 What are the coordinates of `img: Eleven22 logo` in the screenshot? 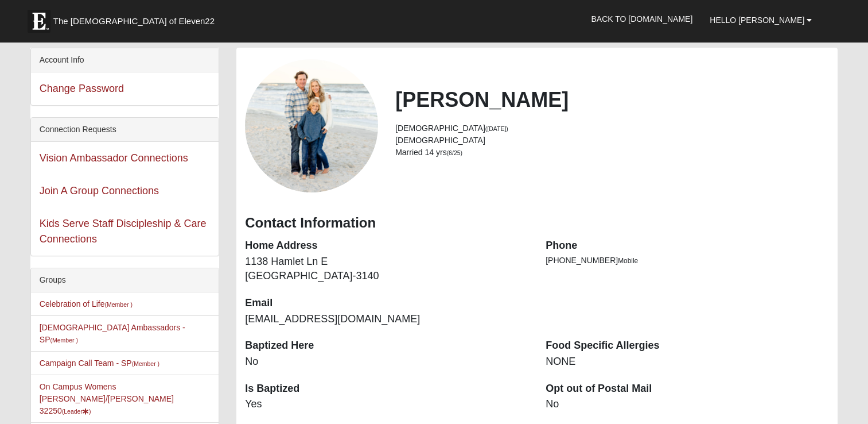 It's located at (39, 21).